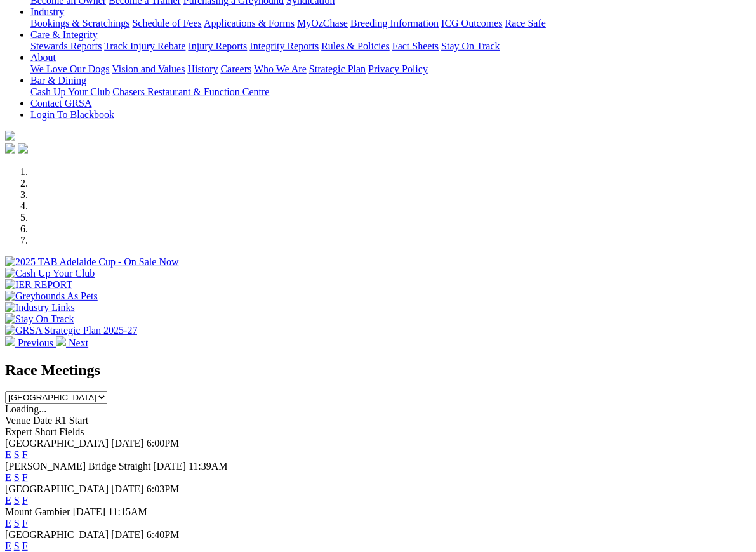  What do you see at coordinates (217, 46) in the screenshot?
I see `a: Injury Reports` at bounding box center [217, 46].